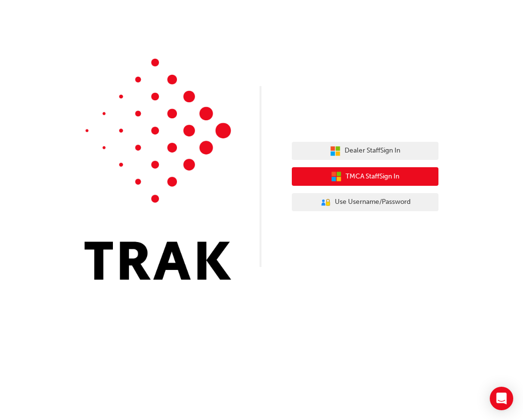 The image size is (523, 420). What do you see at coordinates (373, 202) in the screenshot?
I see `span: Use Username/Password` at bounding box center [373, 202].